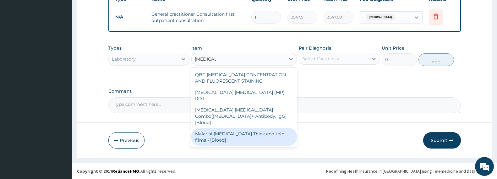  Describe the element at coordinates (321, 59) in the screenshot. I see `div: Select Diagnosis` at that location.